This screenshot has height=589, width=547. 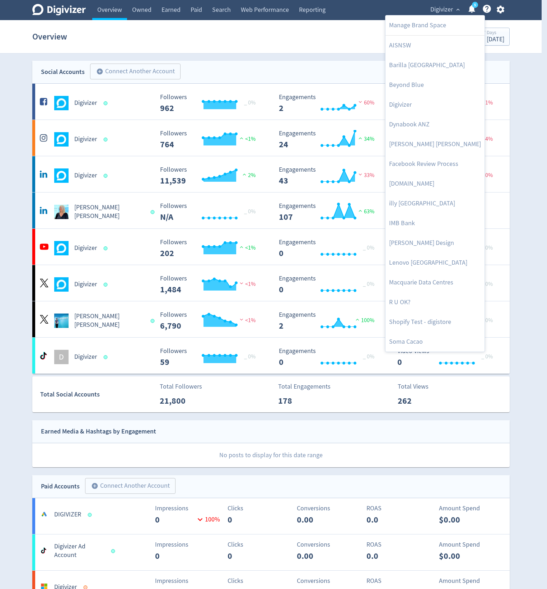 What do you see at coordinates (435, 342) in the screenshot?
I see `a: Soma Cacao` at bounding box center [435, 342].